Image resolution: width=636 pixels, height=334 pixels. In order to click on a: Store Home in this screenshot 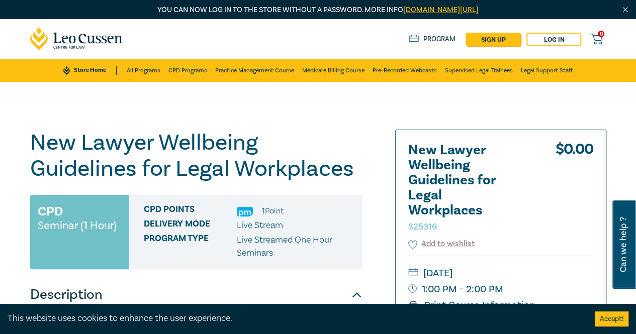, I will do `click(89, 70)`.